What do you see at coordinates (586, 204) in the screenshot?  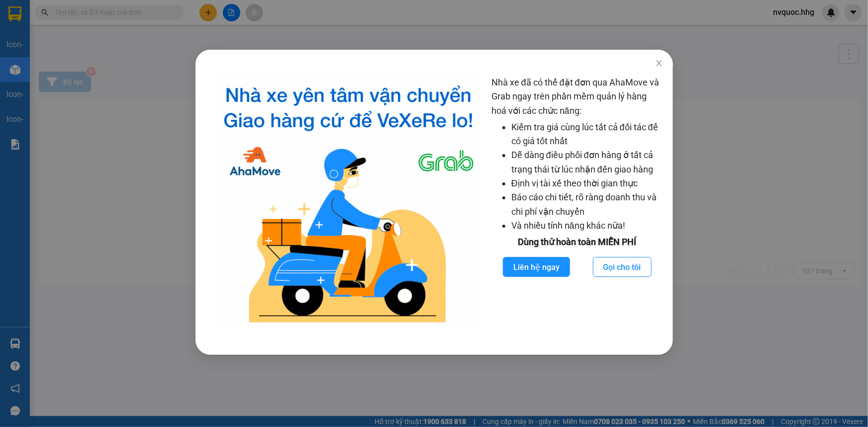 I see `li: Báo cáo chi tiết, rõ ràng doanh thu và chi phí vận chuyển` at bounding box center [586, 204].